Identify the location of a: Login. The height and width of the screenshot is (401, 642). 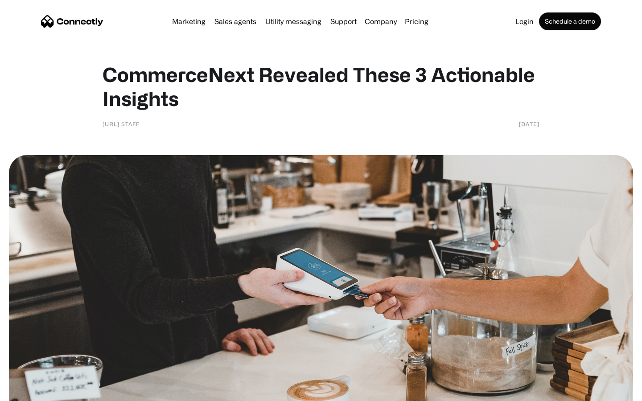
(524, 21).